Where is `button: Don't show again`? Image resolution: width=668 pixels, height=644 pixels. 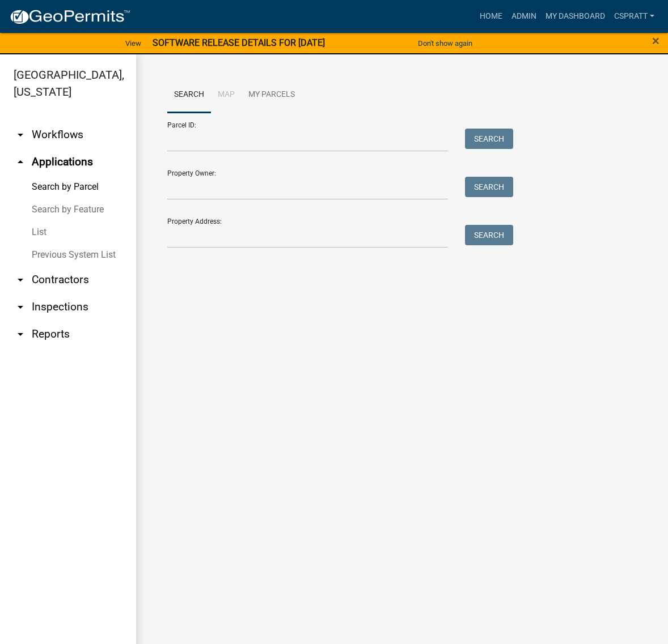 button: Don't show again is located at coordinates (445, 43).